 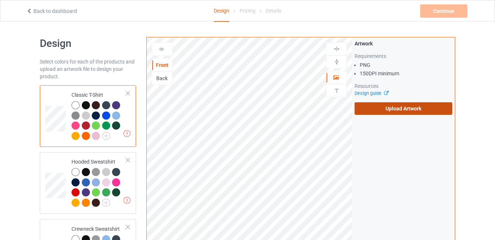 I want to click on div: Pricing, so click(x=248, y=11).